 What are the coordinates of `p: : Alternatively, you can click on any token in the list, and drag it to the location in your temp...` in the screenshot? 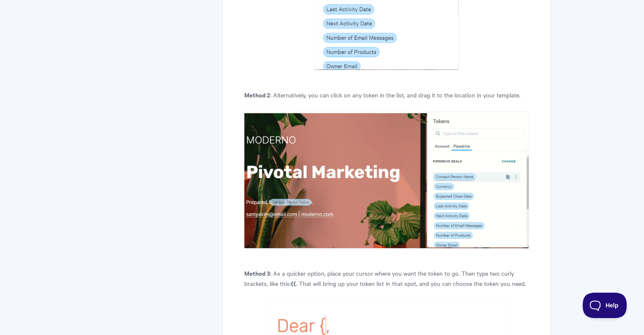 It's located at (386, 95).